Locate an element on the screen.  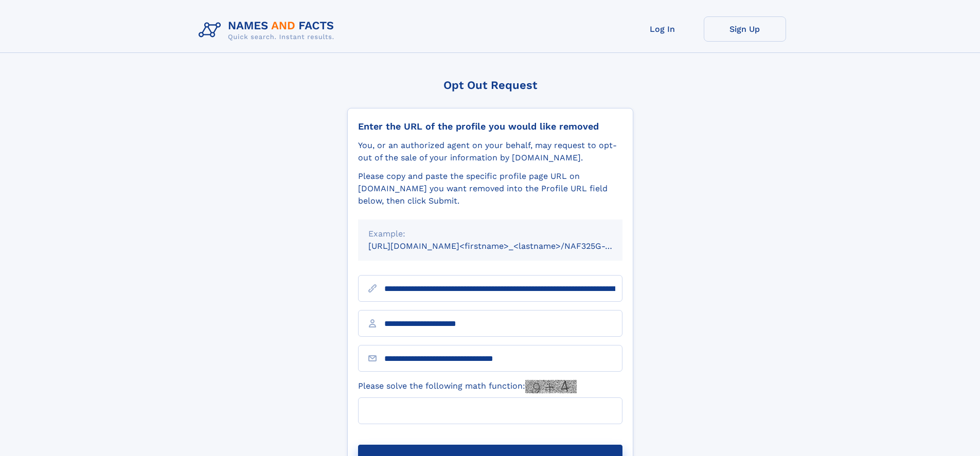
img: Logo Names and Facts is located at coordinates (268, 30).